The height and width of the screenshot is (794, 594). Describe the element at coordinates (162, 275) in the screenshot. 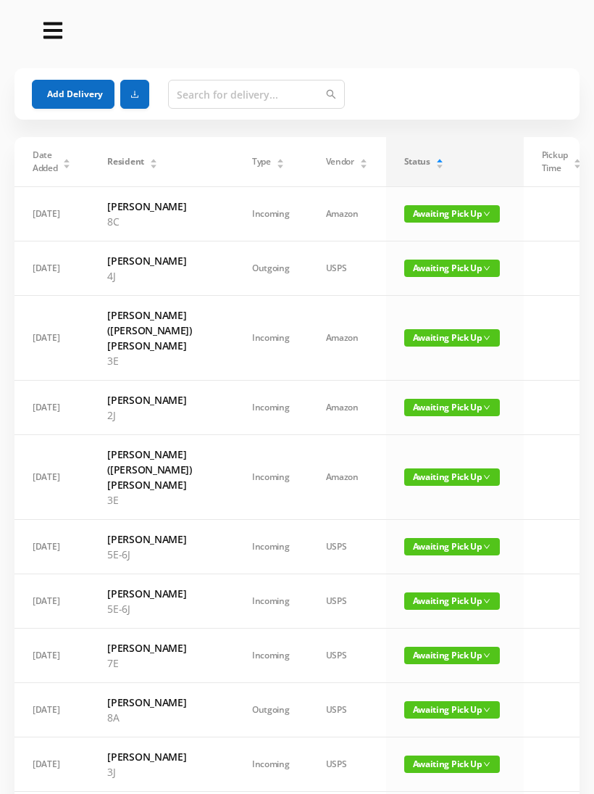

I see `p: 4J` at that location.